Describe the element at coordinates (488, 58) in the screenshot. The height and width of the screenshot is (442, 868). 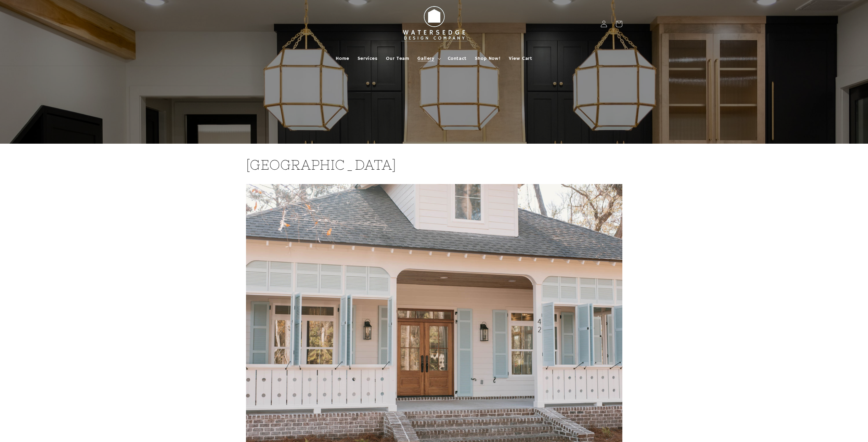
I see `a: Shop Now!` at that location.